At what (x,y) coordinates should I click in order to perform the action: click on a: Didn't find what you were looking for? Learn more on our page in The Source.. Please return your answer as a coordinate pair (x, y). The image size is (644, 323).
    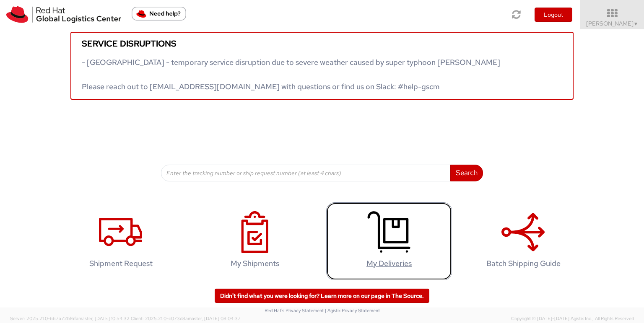
    Looking at the image, I should click on (322, 296).